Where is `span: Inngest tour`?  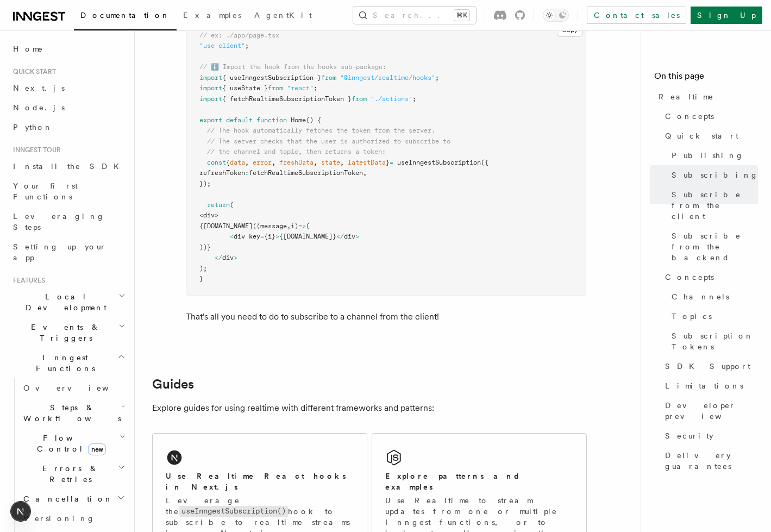 span: Inngest tour is located at coordinates (35, 150).